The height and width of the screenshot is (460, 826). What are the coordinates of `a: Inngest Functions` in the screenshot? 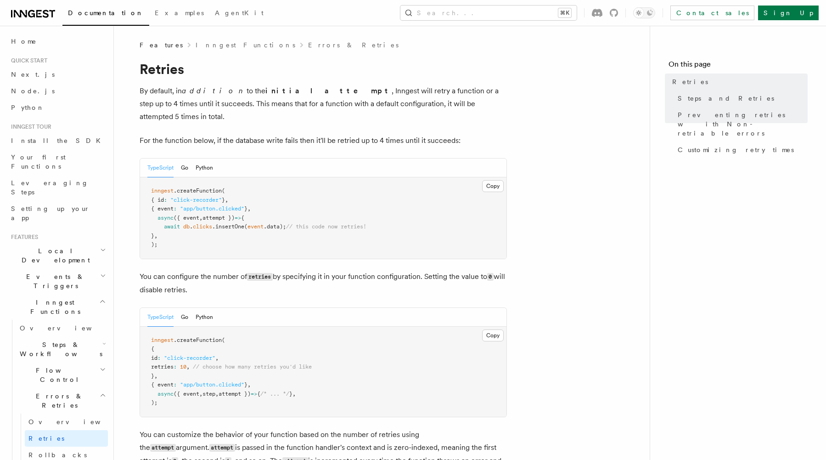 It's located at (245, 45).